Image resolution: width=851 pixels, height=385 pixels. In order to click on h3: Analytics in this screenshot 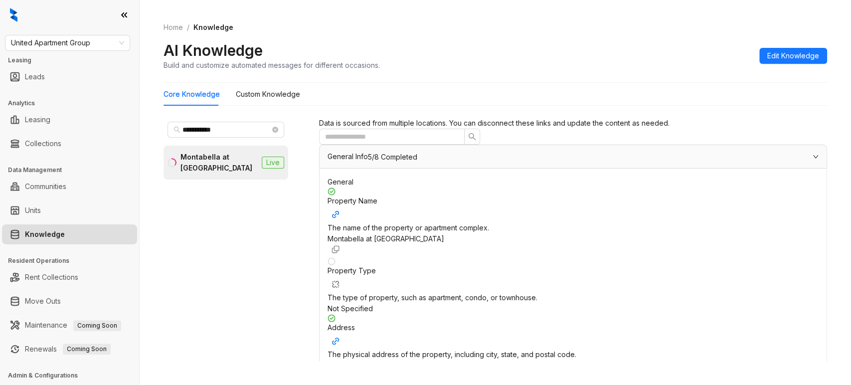, I will do `click(73, 103)`.